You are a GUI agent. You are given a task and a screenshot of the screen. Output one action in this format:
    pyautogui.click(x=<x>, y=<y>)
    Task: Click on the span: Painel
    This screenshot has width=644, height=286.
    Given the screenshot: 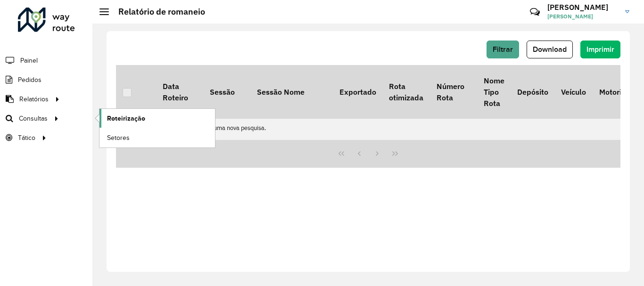 What is the action you would take?
    pyautogui.click(x=29, y=60)
    